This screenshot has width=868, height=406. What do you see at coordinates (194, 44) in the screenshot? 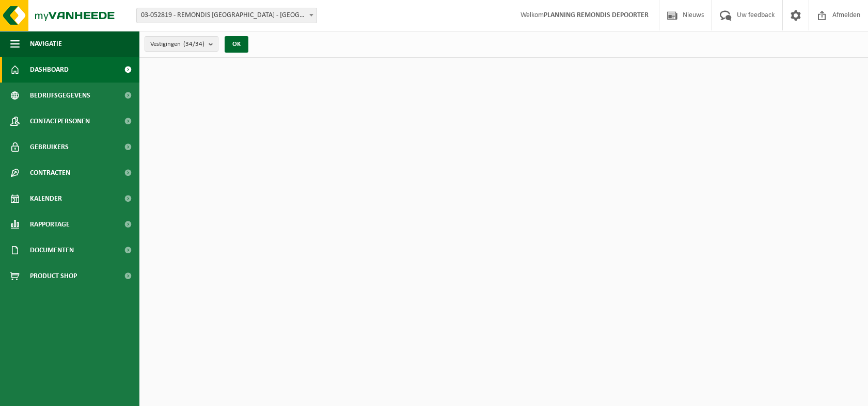
I see `count: (34/34)` at bounding box center [194, 44].